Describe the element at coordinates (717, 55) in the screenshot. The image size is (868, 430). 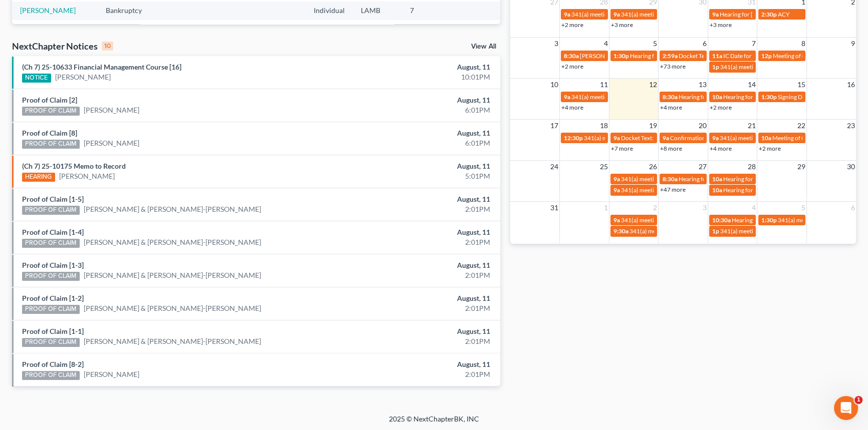
I see `span: 11a` at that location.